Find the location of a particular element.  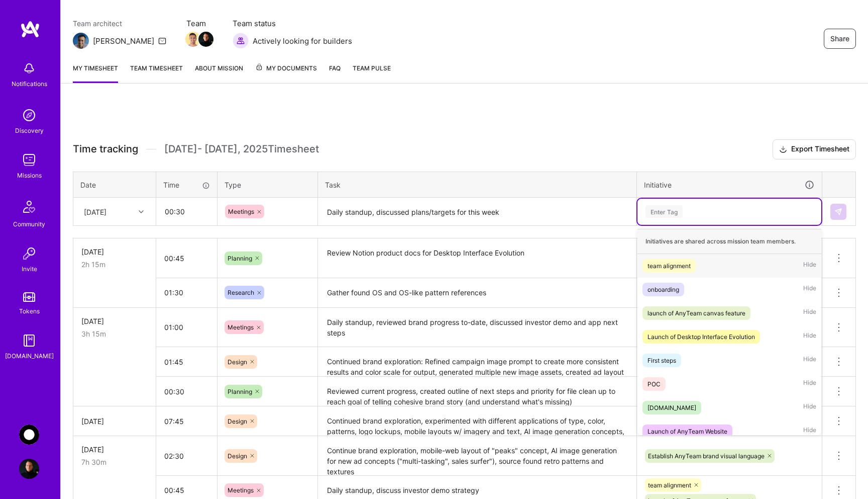

img: tokens is located at coordinates (29, 297).